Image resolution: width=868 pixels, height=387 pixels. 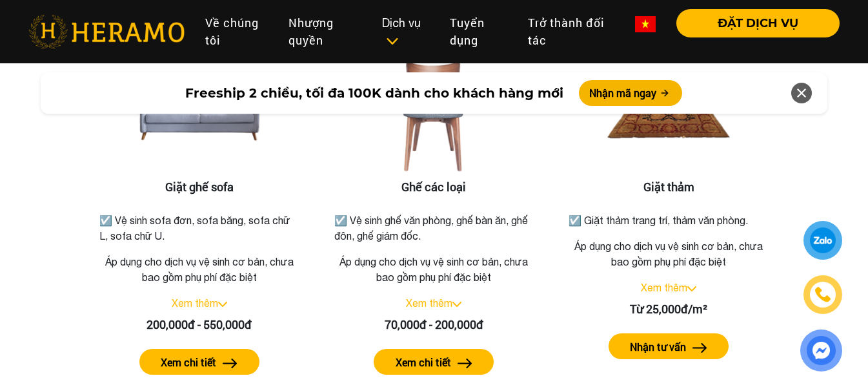 I want to click on p: ☑️ Giặt thảm trang trí, thảm văn phòng., so click(x=669, y=220).